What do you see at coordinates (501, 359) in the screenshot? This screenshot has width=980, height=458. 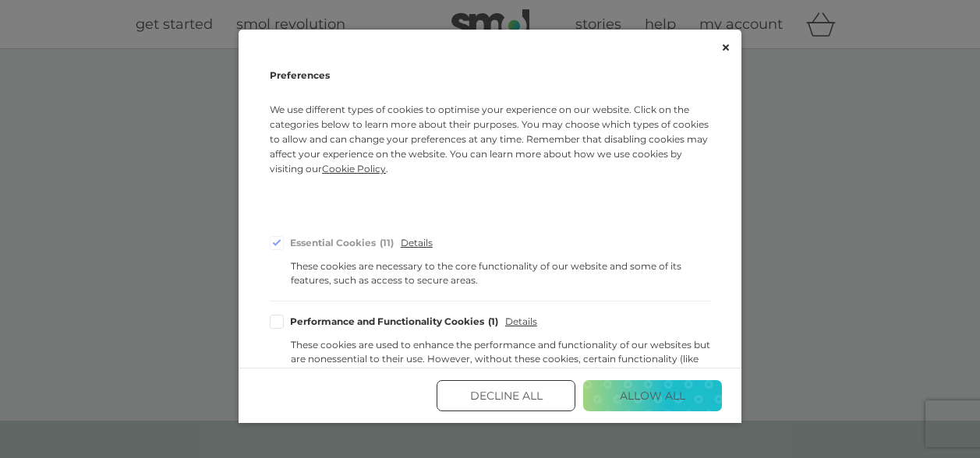 I see `div: These cookies are used to enhance the performance and functionality of our websites but are nones...` at bounding box center [501, 359].